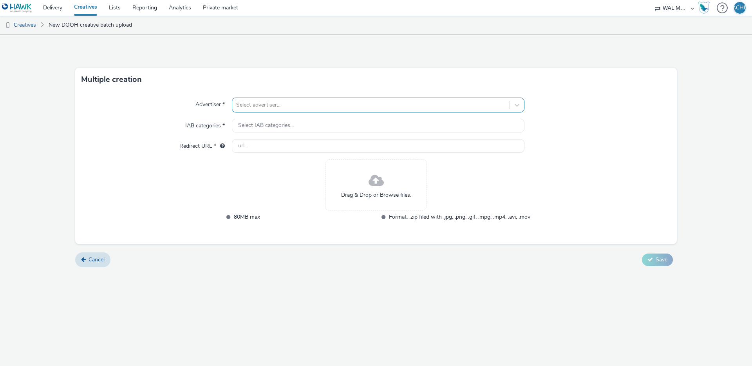 The height and width of the screenshot is (366, 752). I want to click on img: Hawk Academy, so click(703, 8).